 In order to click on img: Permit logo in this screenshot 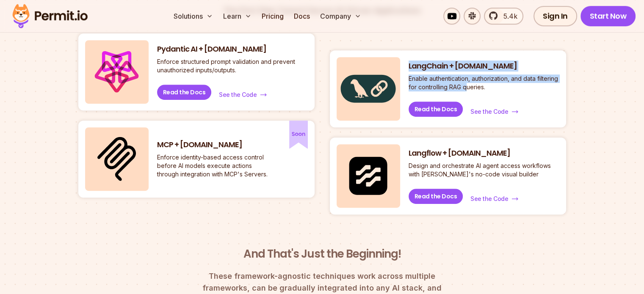, I will do `click(50, 16)`.